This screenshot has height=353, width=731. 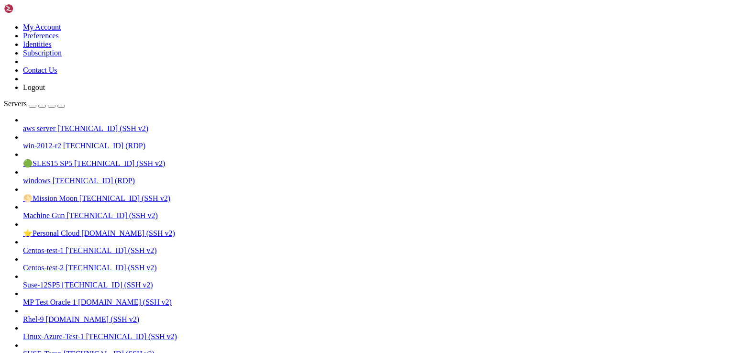 I want to click on a: Contact Us, so click(x=40, y=70).